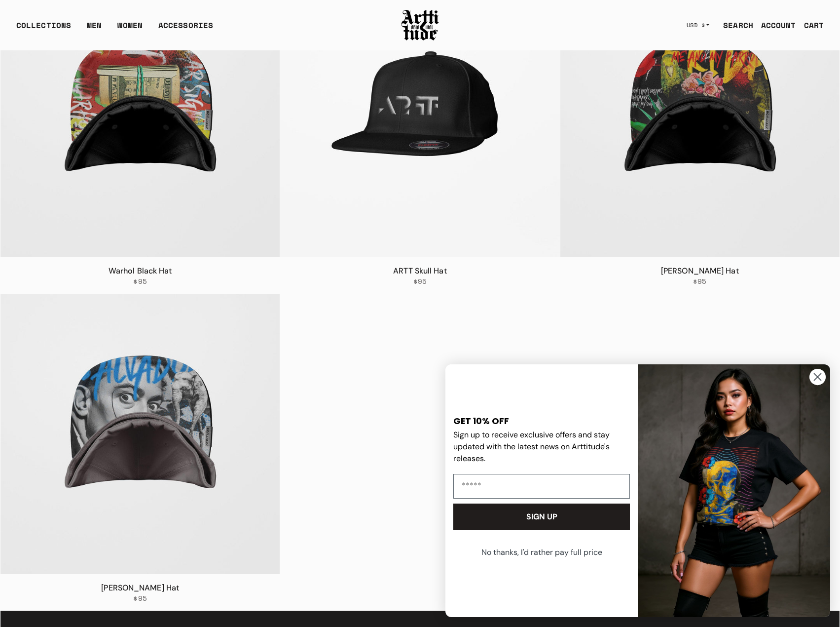 This screenshot has width=840, height=627. Describe the element at coordinates (814, 25) in the screenshot. I see `div: CART` at that location.